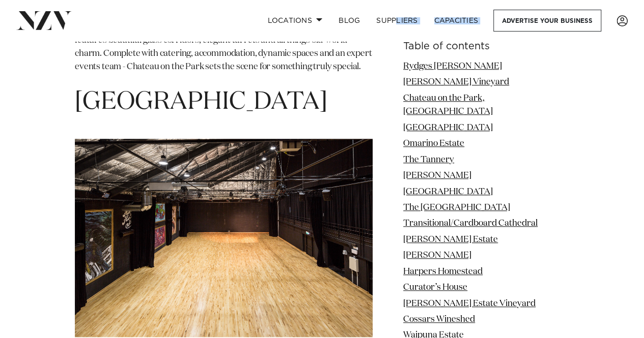 Image resolution: width=644 pixels, height=338 pixels. Describe the element at coordinates (44, 20) in the screenshot. I see `img: nzv-logo.png` at that location.